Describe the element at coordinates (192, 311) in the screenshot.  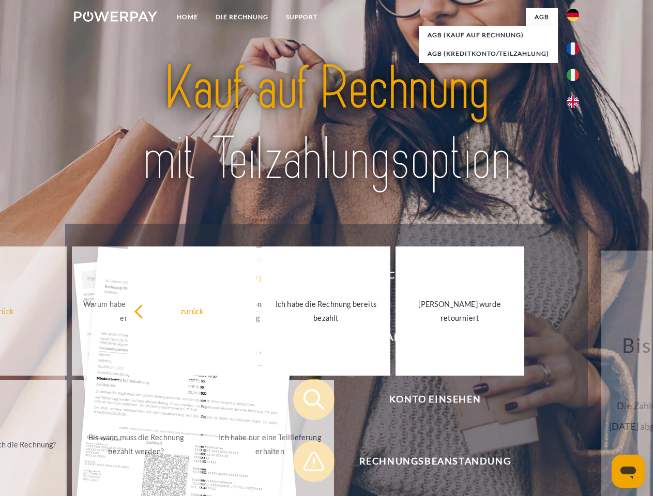
I see `div: zurück` at that location.